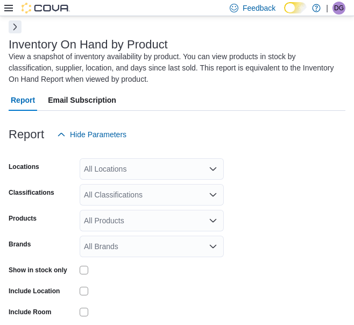  Describe the element at coordinates (30, 312) in the screenshot. I see `label: Include Room` at that location.